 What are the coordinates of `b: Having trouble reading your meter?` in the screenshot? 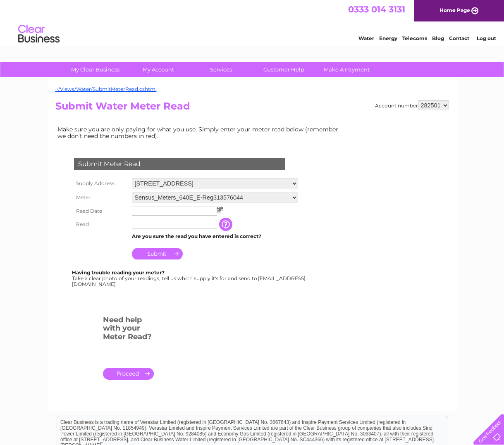 It's located at (118, 272).